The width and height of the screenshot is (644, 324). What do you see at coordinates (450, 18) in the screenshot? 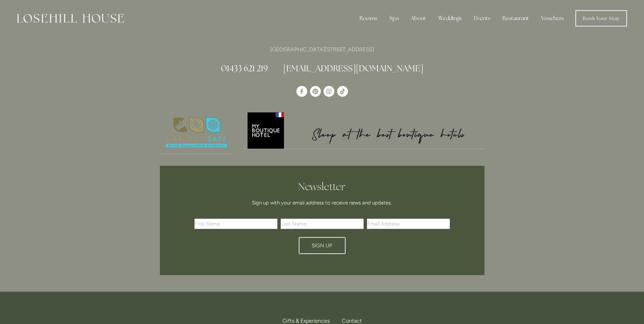
I see `div: Weddings` at bounding box center [450, 18].